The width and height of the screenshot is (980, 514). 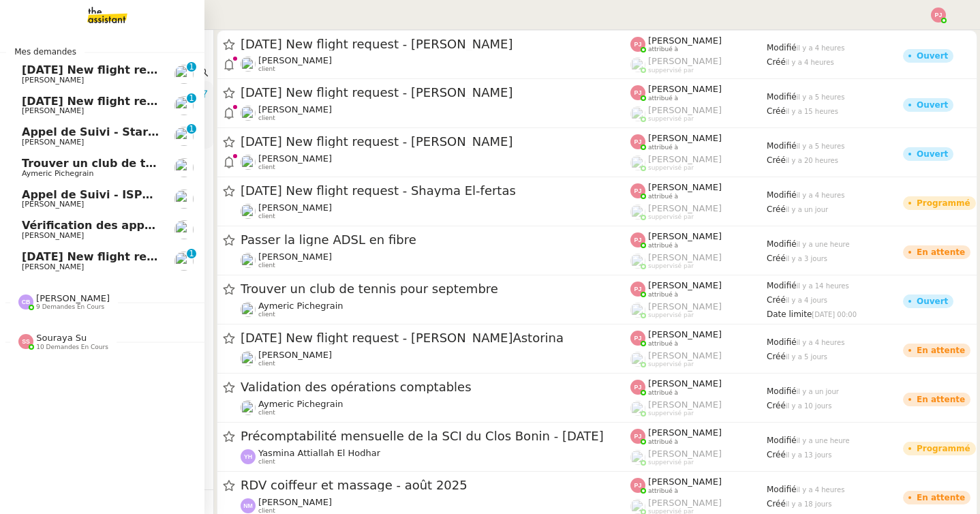 What do you see at coordinates (435, 240) in the screenshot?
I see `span: Passer la ligne ADSL en fibre` at bounding box center [435, 240].